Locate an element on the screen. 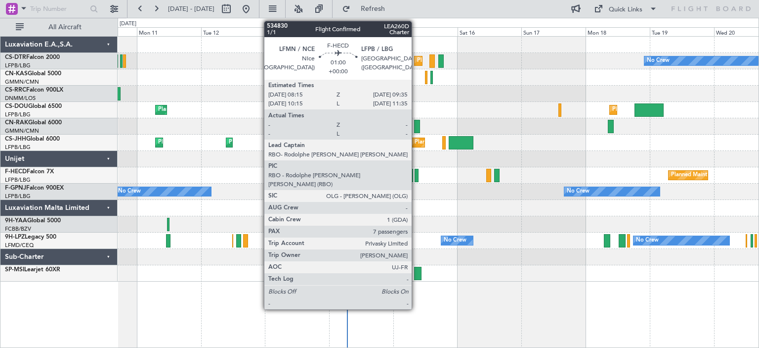 The image size is (759, 348). a: FCBB/BZV is located at coordinates (18, 228).